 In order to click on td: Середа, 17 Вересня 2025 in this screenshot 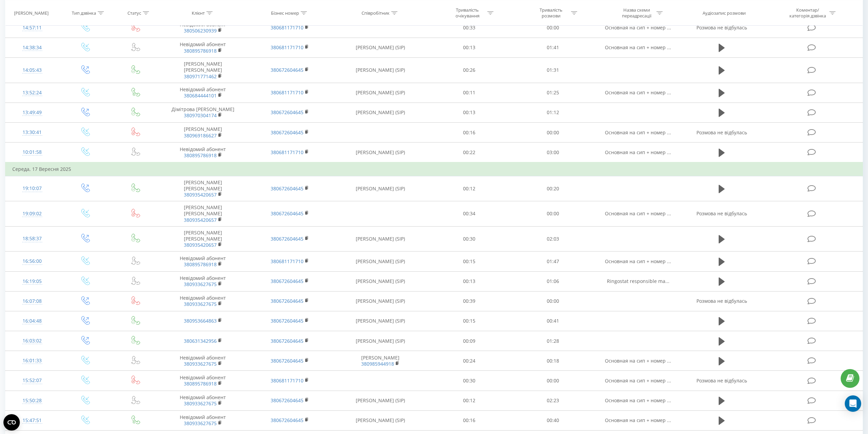, I will do `click(434, 169)`.